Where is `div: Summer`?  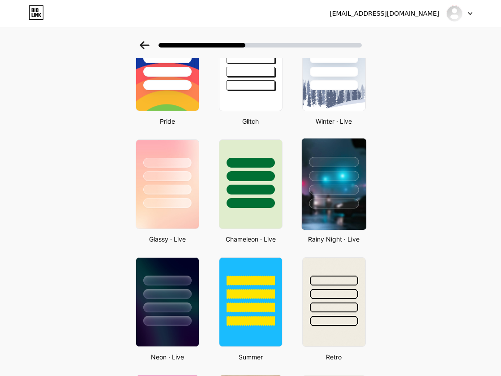
div: Summer is located at coordinates (251, 357).